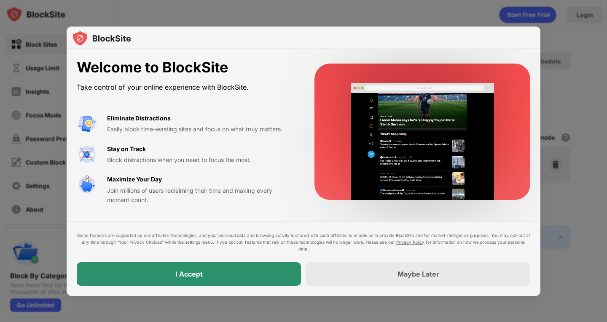 This screenshot has width=607, height=322. I want to click on div: Block distractions when you need to focus the most., so click(201, 160).